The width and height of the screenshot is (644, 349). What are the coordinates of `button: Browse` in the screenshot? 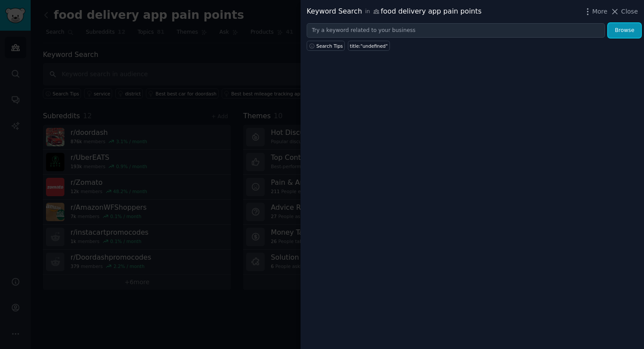 It's located at (624, 30).